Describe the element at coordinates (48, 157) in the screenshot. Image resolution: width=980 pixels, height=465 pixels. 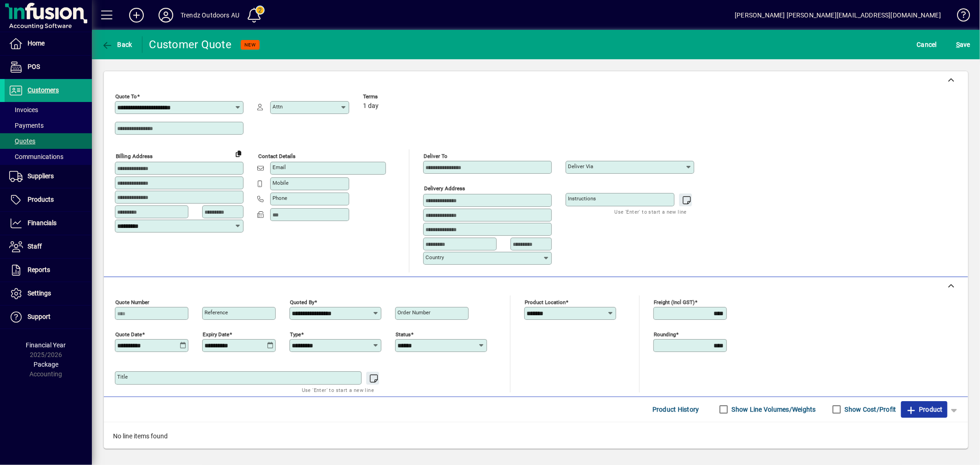
I see `a: Communications` at that location.